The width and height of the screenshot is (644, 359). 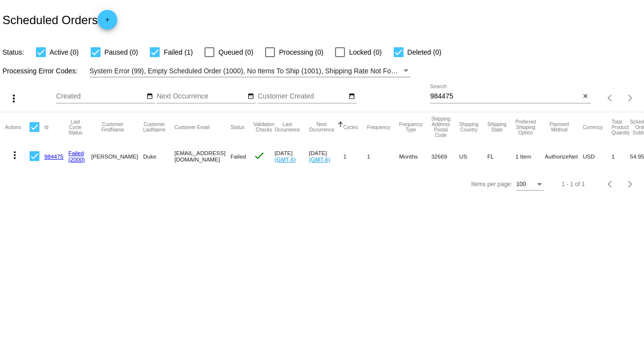 I want to click on button: Change sorting for LastProcessingCycleId, so click(x=75, y=127).